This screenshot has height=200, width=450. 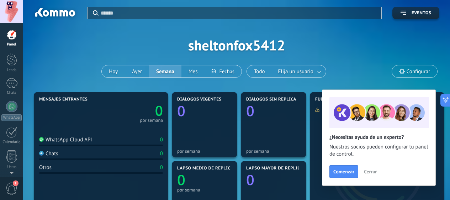 What do you see at coordinates (336, 100) in the screenshot?
I see `span: Fuentes de leads` at bounding box center [336, 100].